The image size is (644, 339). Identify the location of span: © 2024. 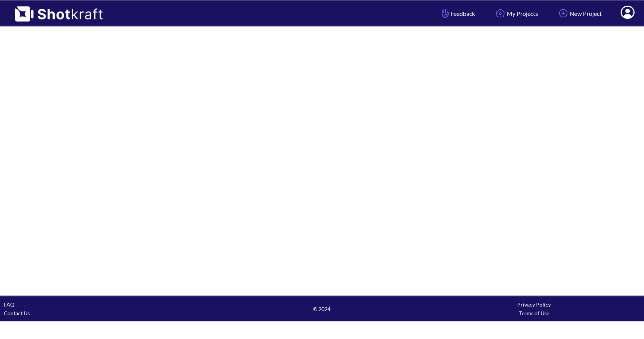
(322, 309).